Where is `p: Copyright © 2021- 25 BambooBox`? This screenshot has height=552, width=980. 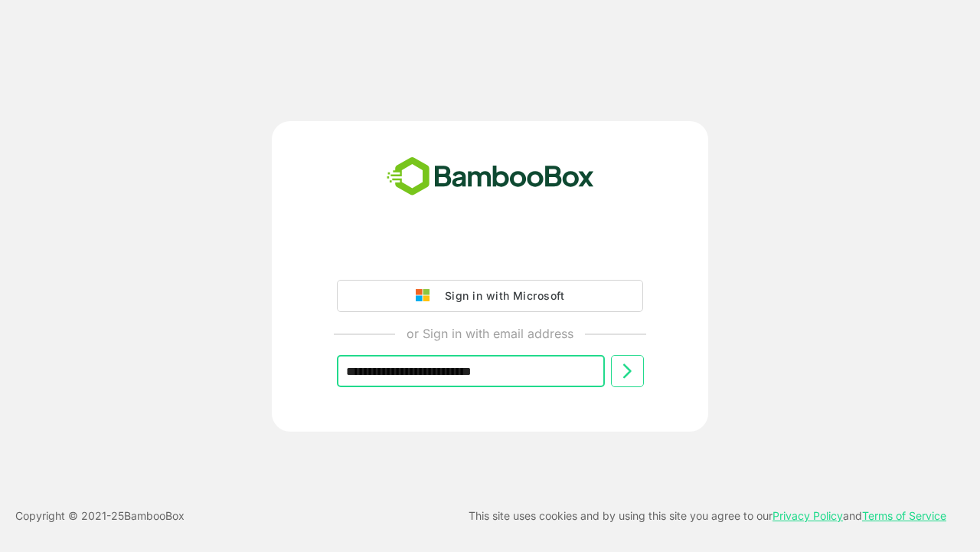 p: Copyright © 2021- 25 BambooBox is located at coordinates (99, 516).